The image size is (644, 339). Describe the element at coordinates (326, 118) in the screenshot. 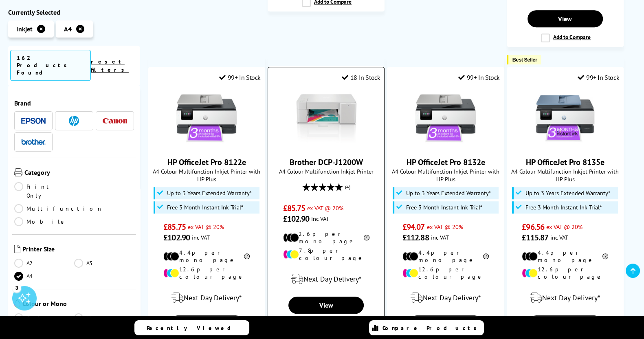

I see `img: Brother DCP-J1200W` at that location.